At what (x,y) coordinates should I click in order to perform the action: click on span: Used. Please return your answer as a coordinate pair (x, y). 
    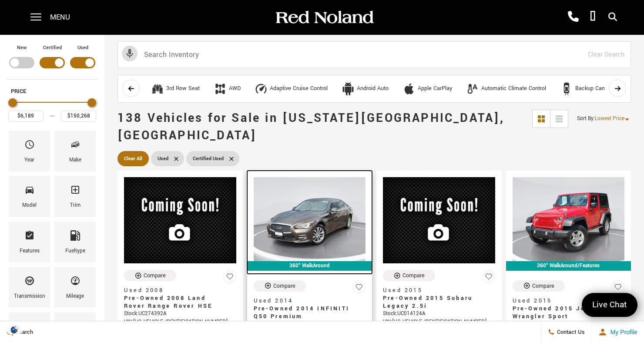
    Looking at the image, I should click on (163, 158).